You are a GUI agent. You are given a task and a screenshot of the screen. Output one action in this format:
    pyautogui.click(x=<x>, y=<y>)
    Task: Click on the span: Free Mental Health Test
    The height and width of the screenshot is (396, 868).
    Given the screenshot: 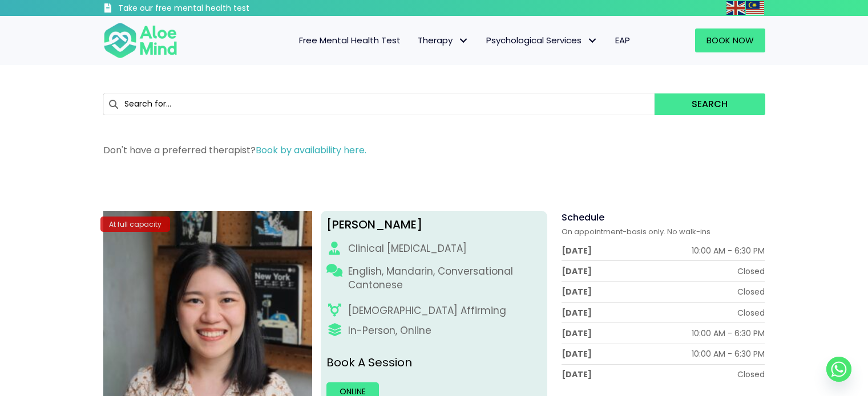 What is the action you would take?
    pyautogui.click(x=350, y=40)
    